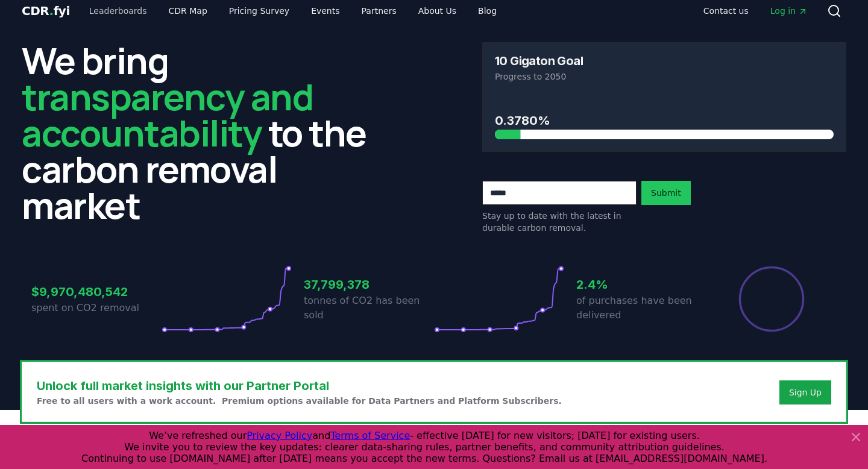 The height and width of the screenshot is (469, 868). What do you see at coordinates (96, 308) in the screenshot?
I see `p: spent on CO2 removal` at bounding box center [96, 308].